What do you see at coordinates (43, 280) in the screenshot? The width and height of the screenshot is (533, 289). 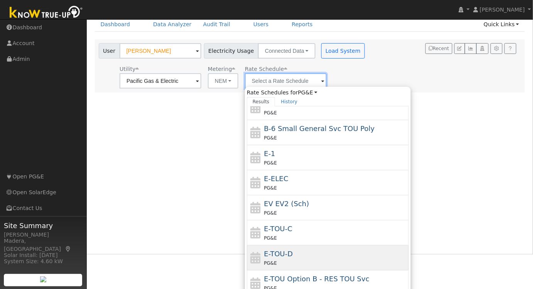 I see `img: retrieve` at bounding box center [43, 280].